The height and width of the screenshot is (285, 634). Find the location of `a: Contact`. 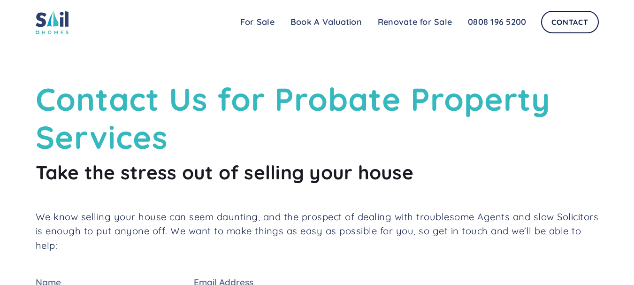

a: Contact is located at coordinates (570, 22).